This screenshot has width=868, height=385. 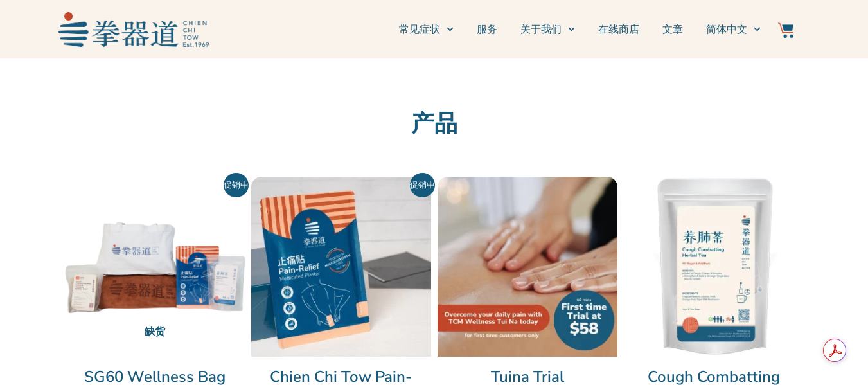 What do you see at coordinates (673, 30) in the screenshot?
I see `a: 文章` at bounding box center [673, 30].